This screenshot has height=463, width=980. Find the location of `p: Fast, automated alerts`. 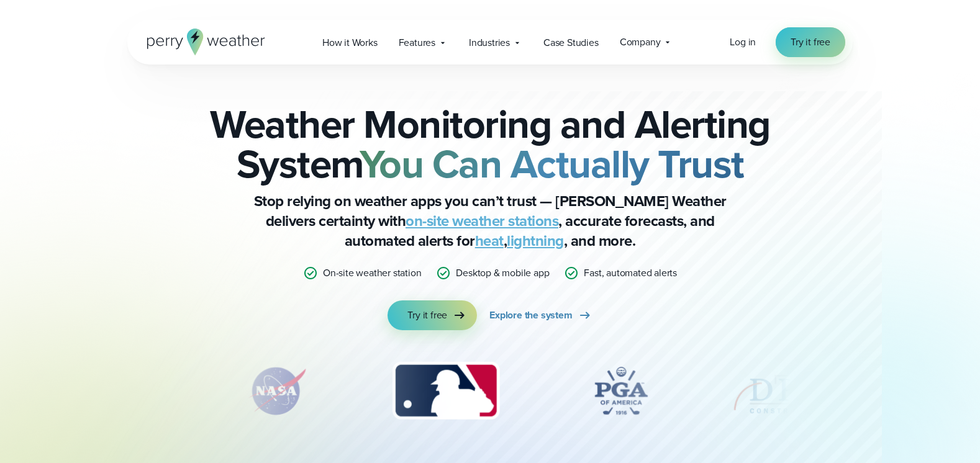

p: Fast, automated alerts is located at coordinates (630, 273).